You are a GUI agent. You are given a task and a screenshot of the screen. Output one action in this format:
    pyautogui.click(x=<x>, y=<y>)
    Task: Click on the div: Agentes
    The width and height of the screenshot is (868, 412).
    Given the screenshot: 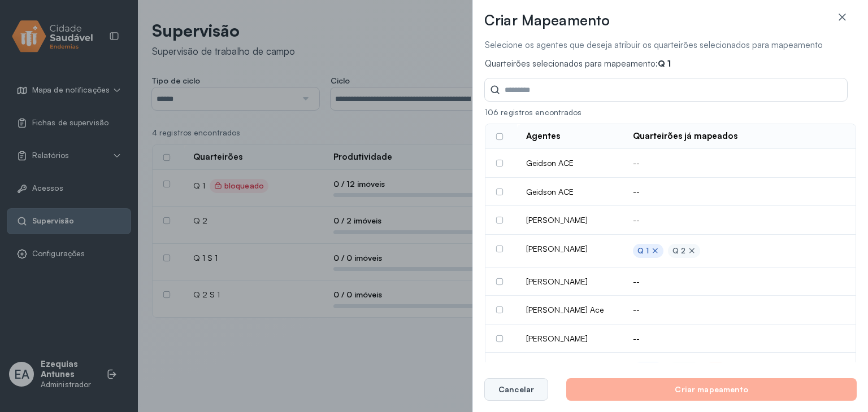 What is the action you would take?
    pyautogui.click(x=543, y=136)
    